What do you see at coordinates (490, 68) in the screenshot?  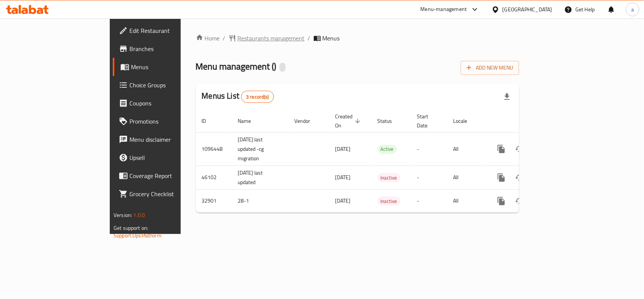 I see `span: Add New Menu` at bounding box center [490, 68].